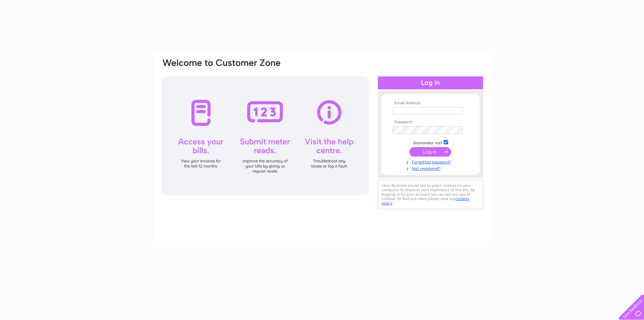  I want to click on a: cookies policy, so click(425, 201).